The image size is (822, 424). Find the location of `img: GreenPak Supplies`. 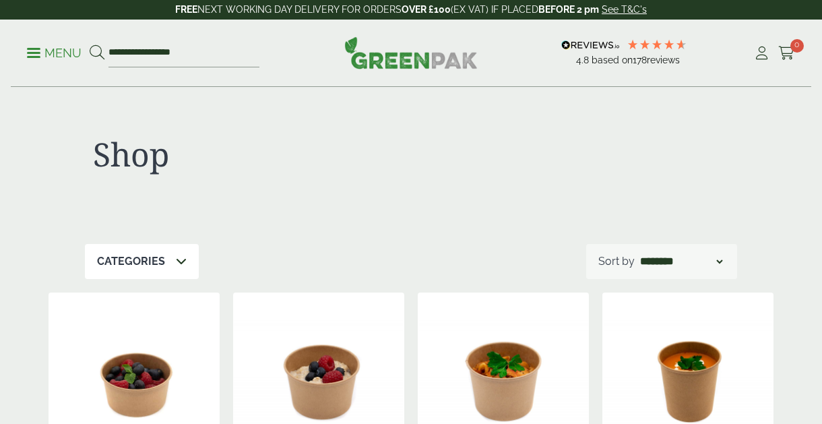

img: GreenPak Supplies is located at coordinates (411, 53).